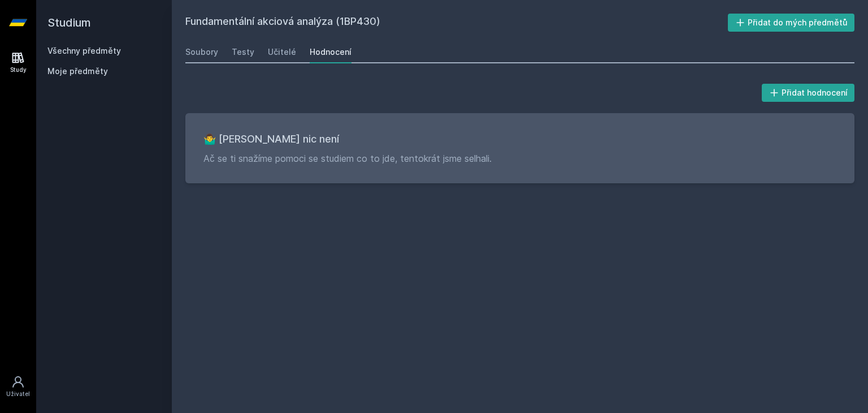 This screenshot has width=868, height=413. I want to click on div: Hodnocení, so click(330, 52).